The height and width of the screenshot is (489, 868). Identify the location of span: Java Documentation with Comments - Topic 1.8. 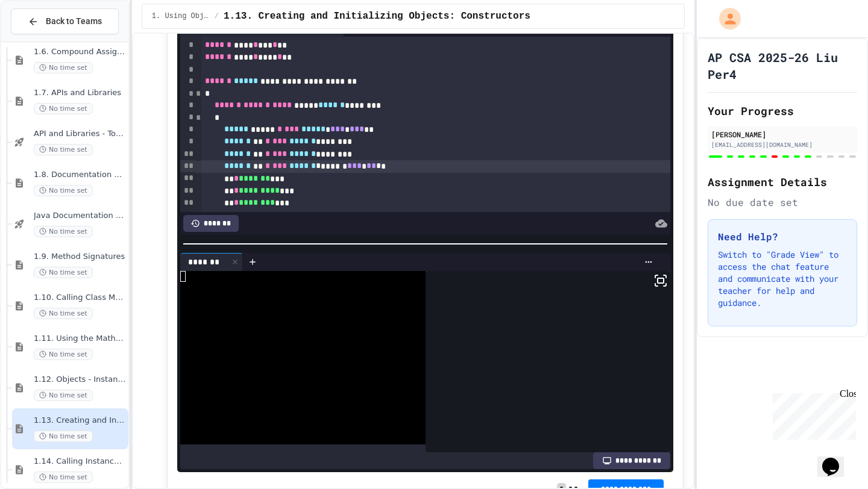
(80, 215).